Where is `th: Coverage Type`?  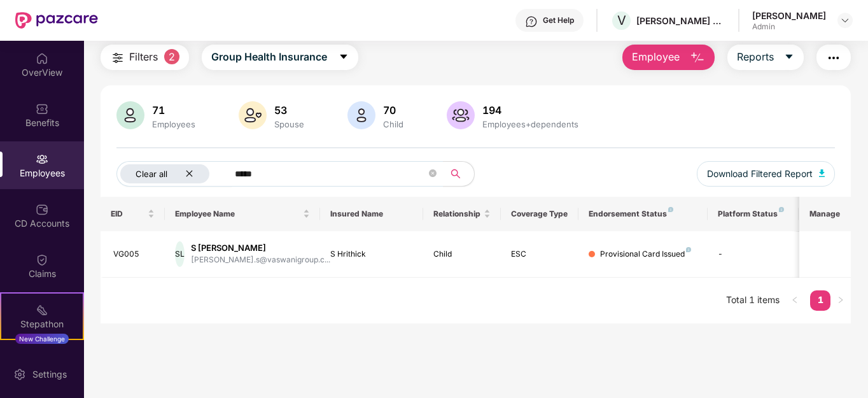 th: Coverage Type is located at coordinates (540, 214).